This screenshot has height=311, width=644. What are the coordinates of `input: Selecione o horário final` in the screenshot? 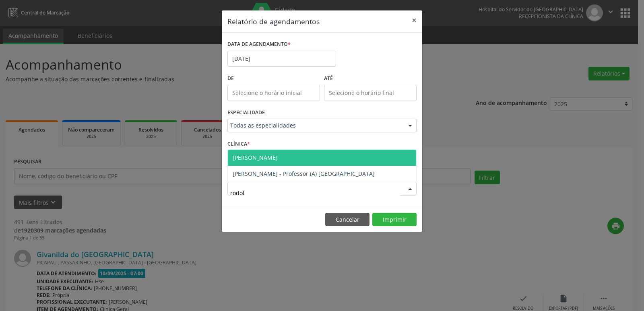 It's located at (370, 93).